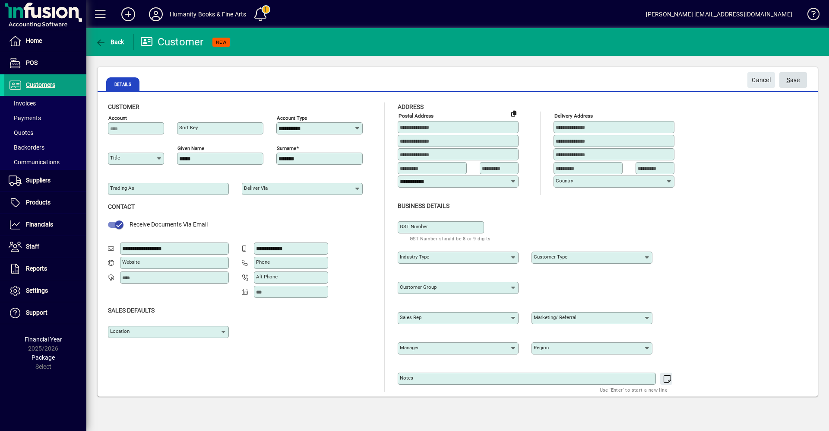 Image resolution: width=829 pixels, height=431 pixels. I want to click on span: Customer, so click(124, 107).